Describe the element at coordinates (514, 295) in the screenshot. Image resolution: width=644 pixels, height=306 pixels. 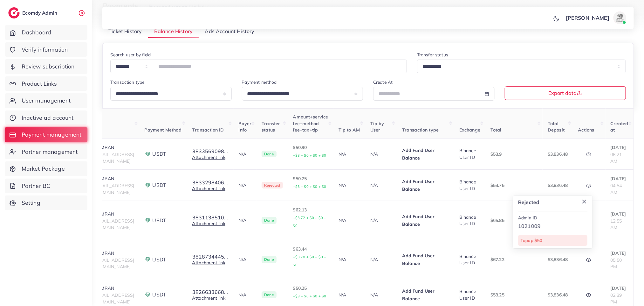
I see `p: $53.25` at that location.